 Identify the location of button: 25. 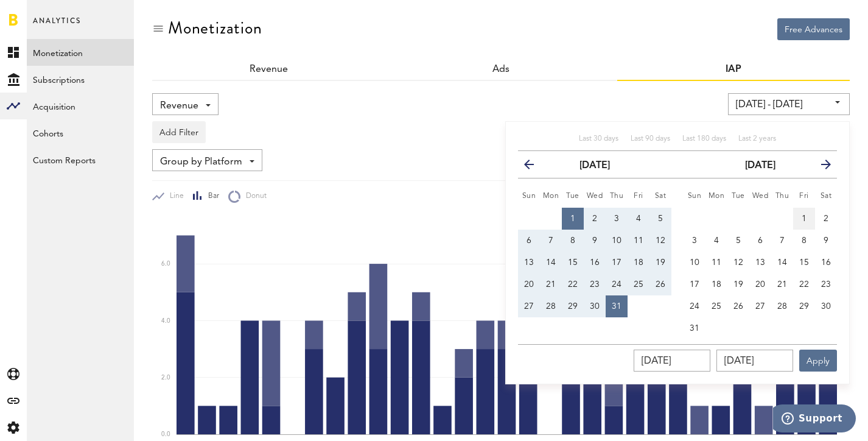
(716, 306).